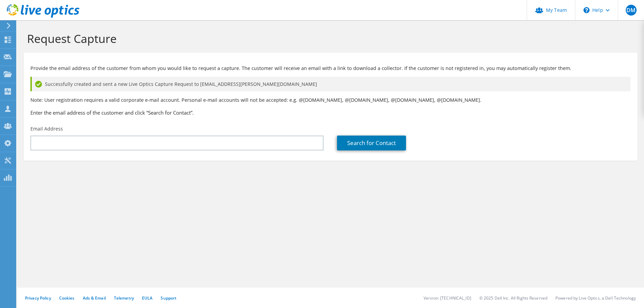  I want to click on p: Provide the email address of the customer from whom you would like to request a capture. The cust..., so click(330, 69).